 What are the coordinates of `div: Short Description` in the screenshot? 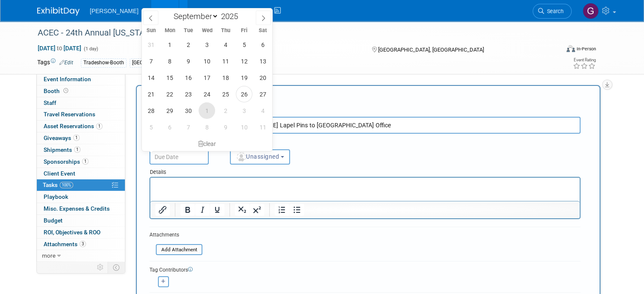 It's located at (365, 113).